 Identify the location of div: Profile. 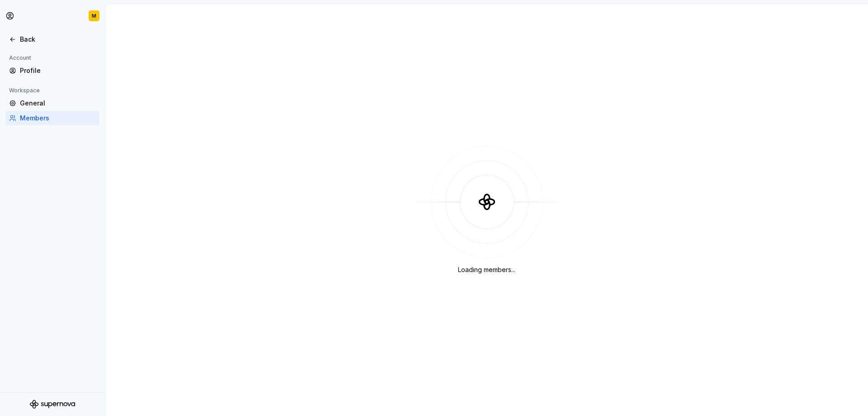
(58, 70).